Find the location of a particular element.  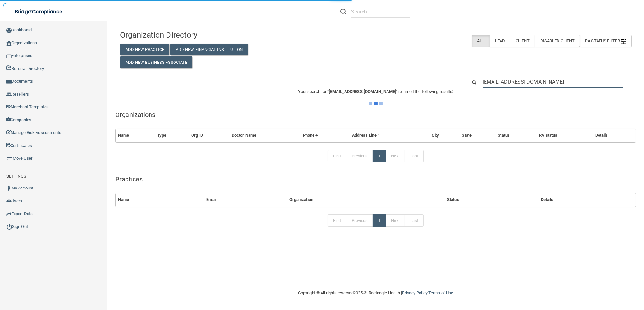

button: Add New Business Associate is located at coordinates (156, 62).